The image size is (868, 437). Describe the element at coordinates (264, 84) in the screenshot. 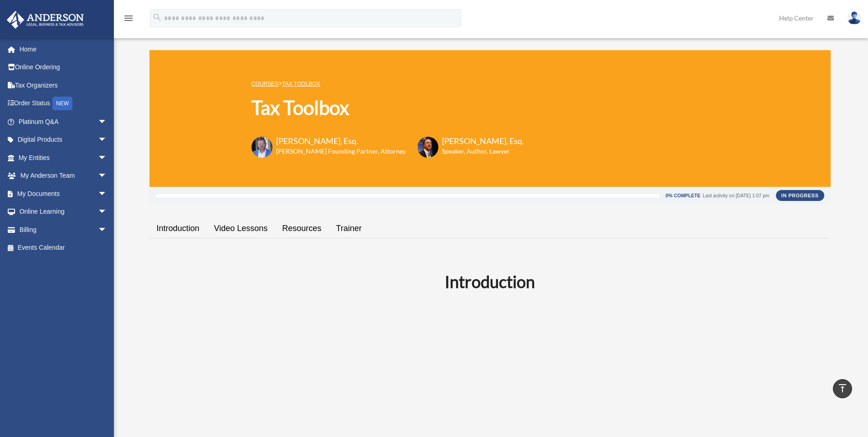

I see `a: COURSES` at that location.